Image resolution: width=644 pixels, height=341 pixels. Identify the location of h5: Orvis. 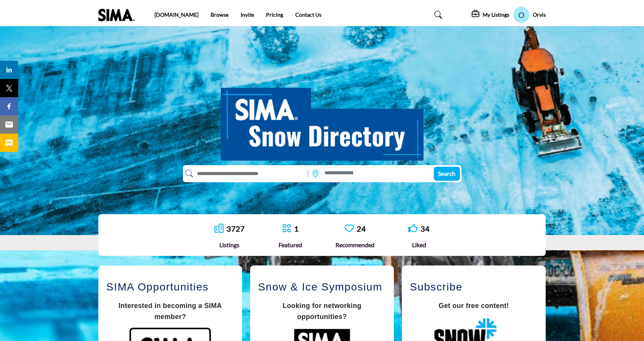
(540, 15).